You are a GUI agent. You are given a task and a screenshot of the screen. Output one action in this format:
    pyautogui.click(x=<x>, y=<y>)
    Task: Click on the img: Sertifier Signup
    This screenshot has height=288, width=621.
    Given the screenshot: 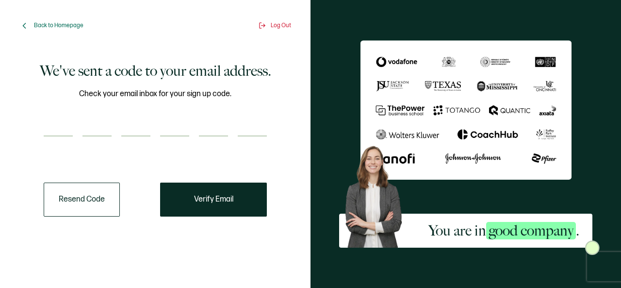 What is the action you would take?
    pyautogui.click(x=593, y=248)
    